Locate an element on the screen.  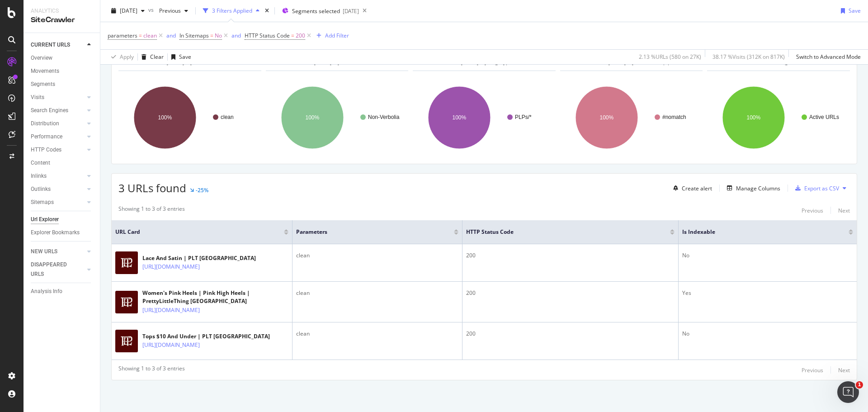
div: Switch to Advanced Mode is located at coordinates (829, 57).